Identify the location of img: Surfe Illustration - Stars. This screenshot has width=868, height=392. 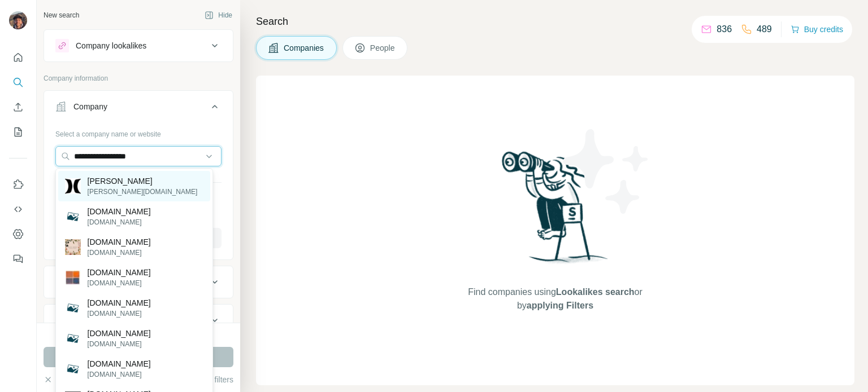
(607, 172).